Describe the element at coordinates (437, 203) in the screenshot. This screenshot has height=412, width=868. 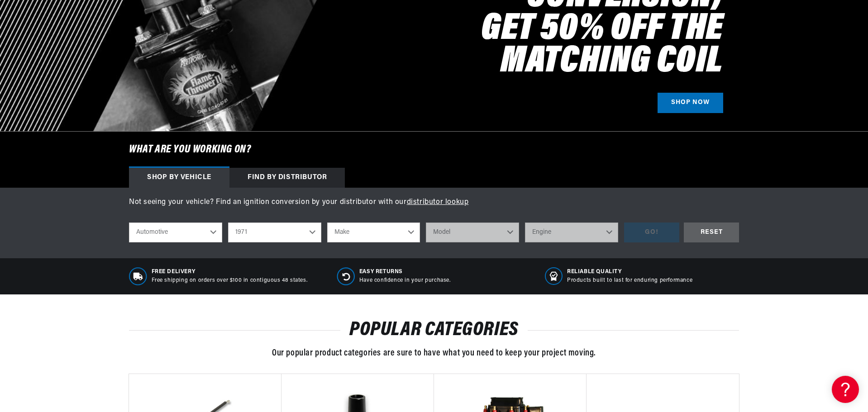
I see `a: distributor lookup` at that location.